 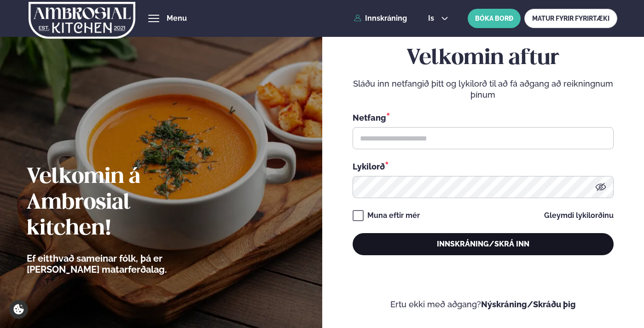 I want to click on button: is, so click(x=438, y=19).